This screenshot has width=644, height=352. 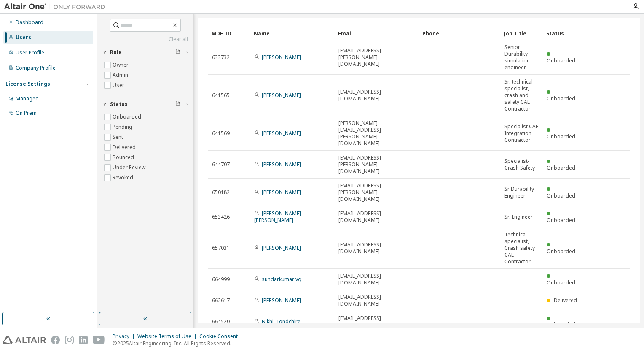 I want to click on span: 633732, so click(x=221, y=57).